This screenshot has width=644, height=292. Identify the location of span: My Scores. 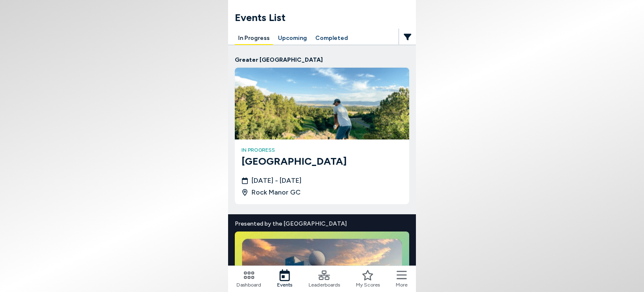
(368, 285).